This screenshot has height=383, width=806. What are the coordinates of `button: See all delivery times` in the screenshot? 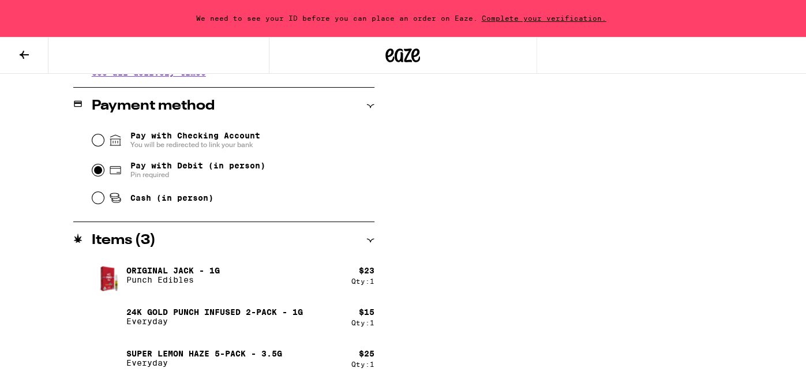 It's located at (149, 73).